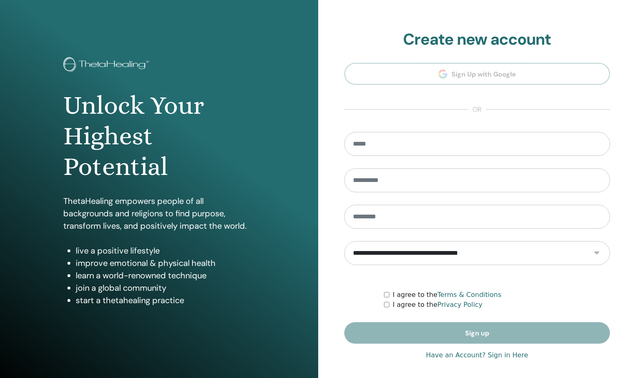 The height and width of the screenshot is (378, 636). What do you see at coordinates (165, 300) in the screenshot?
I see `li: start a thetahealing practice` at bounding box center [165, 300].